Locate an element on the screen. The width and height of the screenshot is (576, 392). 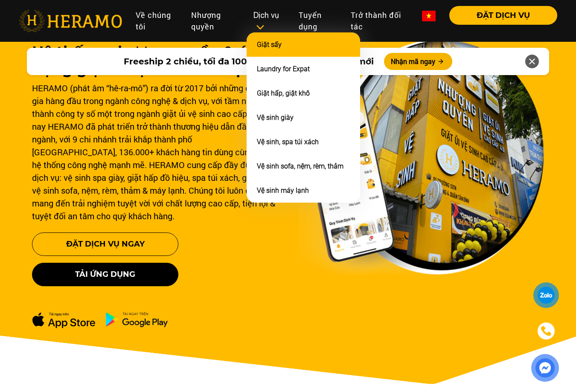
button: Nhận mã ngay is located at coordinates (418, 61).